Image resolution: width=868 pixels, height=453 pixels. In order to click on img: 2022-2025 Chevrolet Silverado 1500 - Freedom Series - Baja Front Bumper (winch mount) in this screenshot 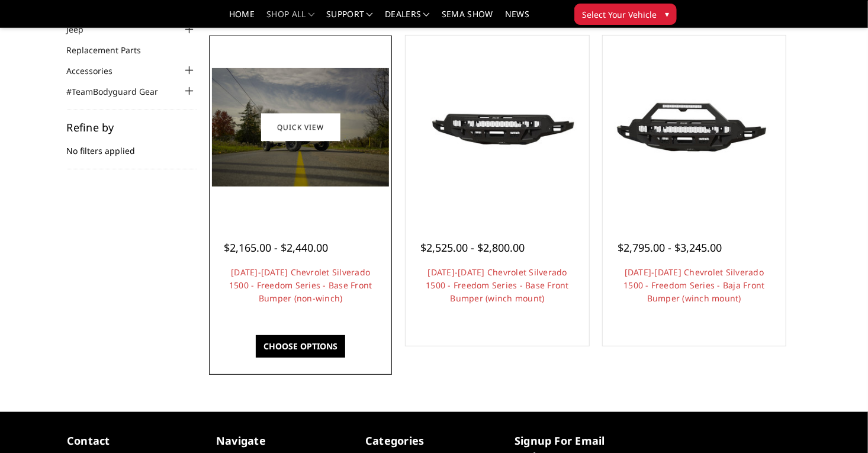, I will do `click(694, 127)`.